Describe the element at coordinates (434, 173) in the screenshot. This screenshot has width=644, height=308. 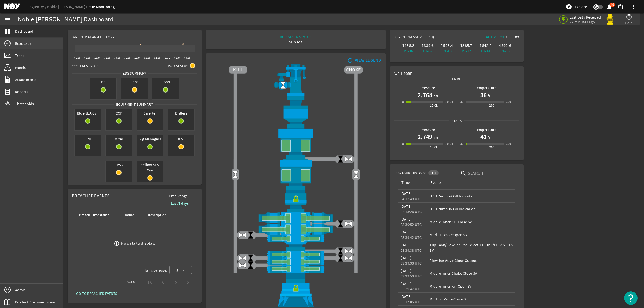
I see `div: 10` at that location.